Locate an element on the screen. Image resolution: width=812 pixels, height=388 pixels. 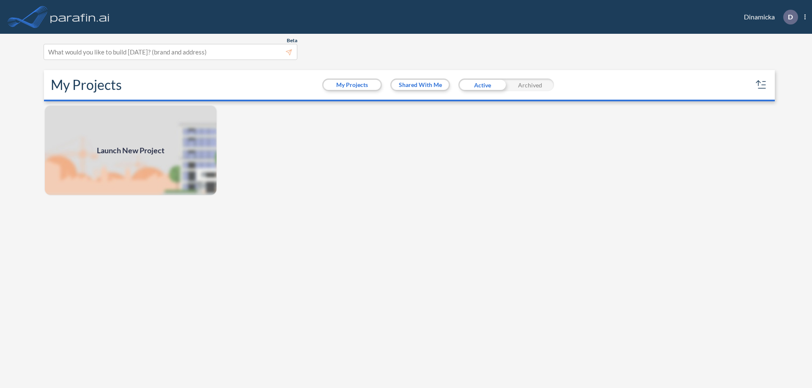
img: logo is located at coordinates (80, 17).